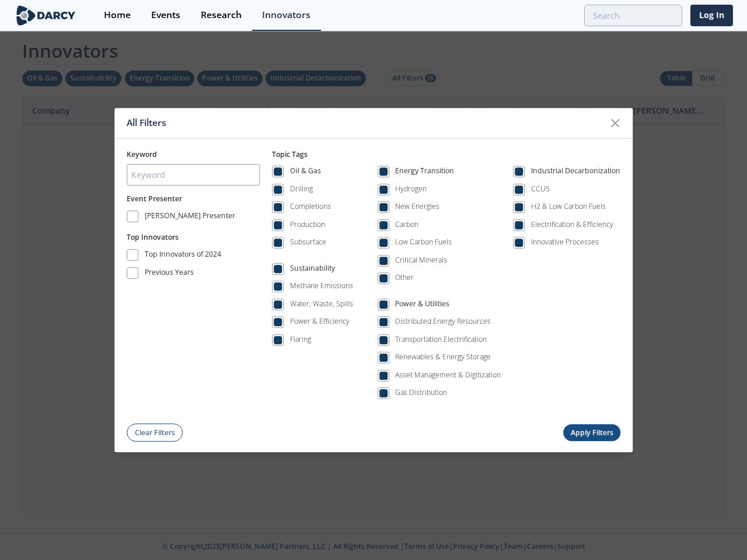 The width and height of the screenshot is (747, 560). What do you see at coordinates (117, 15) in the screenshot?
I see `div: Home` at bounding box center [117, 15].